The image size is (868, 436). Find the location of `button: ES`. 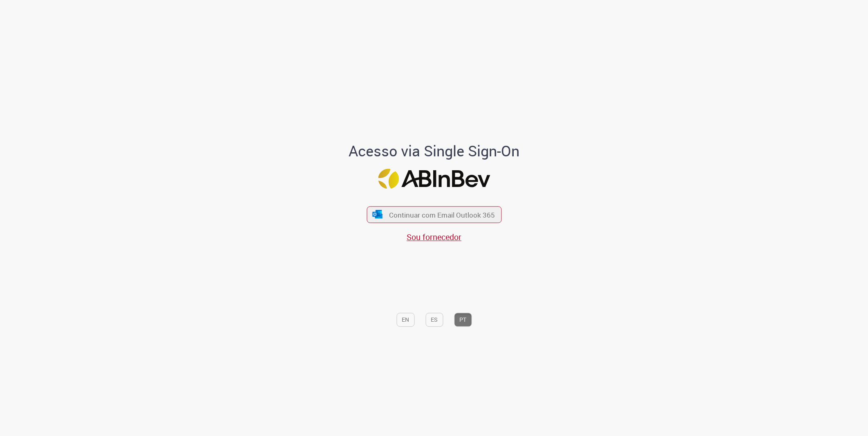

button: ES is located at coordinates (434, 320).